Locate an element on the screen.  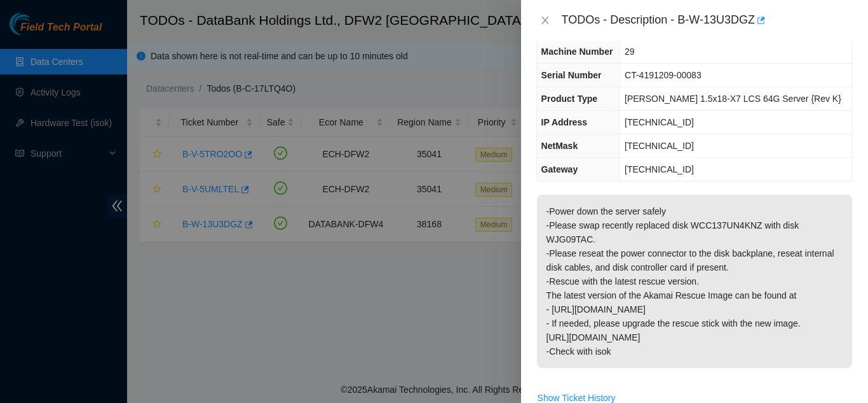
span: NetMask is located at coordinates (560, 146).